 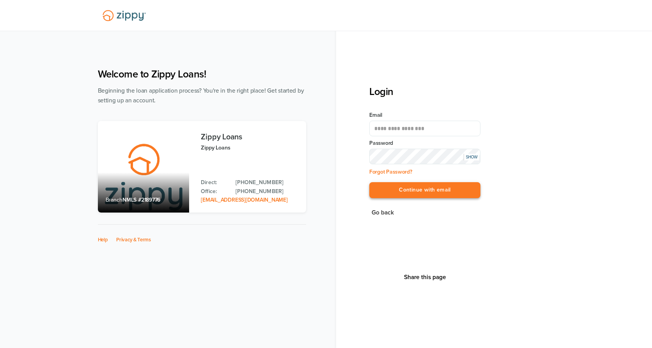 What do you see at coordinates (424, 129) in the screenshot?
I see `input: Email Address` at bounding box center [424, 129].